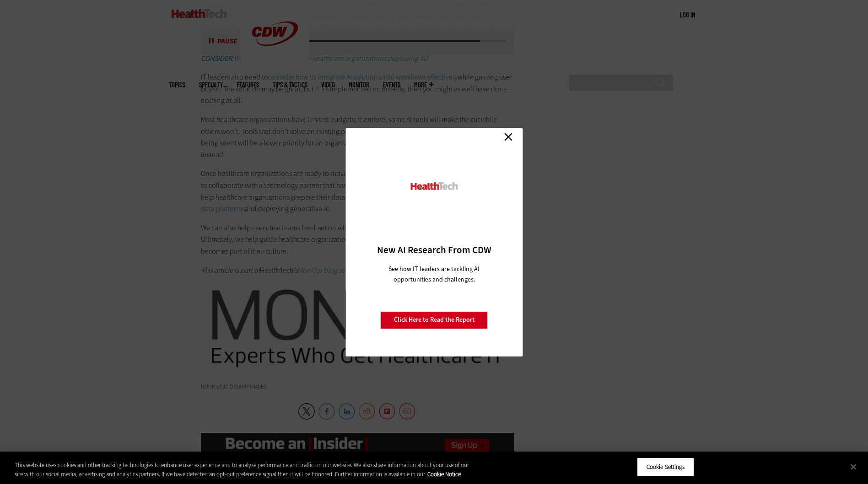 The width and height of the screenshot is (868, 484). I want to click on p: See how IT leaders are tackling AI opportunities and challenges., so click(434, 274).